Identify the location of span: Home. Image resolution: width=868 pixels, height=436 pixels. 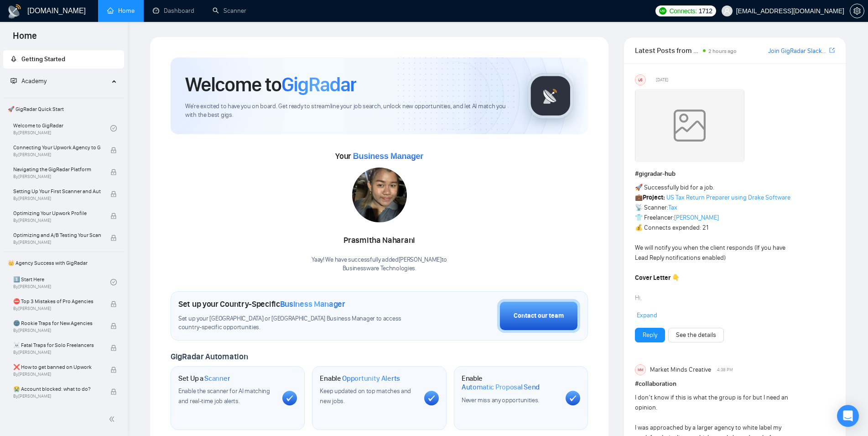
(24, 39).